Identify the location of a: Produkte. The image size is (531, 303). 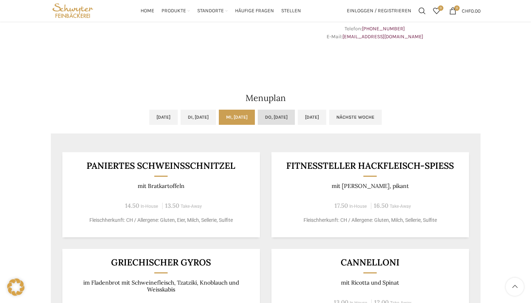
(175, 11).